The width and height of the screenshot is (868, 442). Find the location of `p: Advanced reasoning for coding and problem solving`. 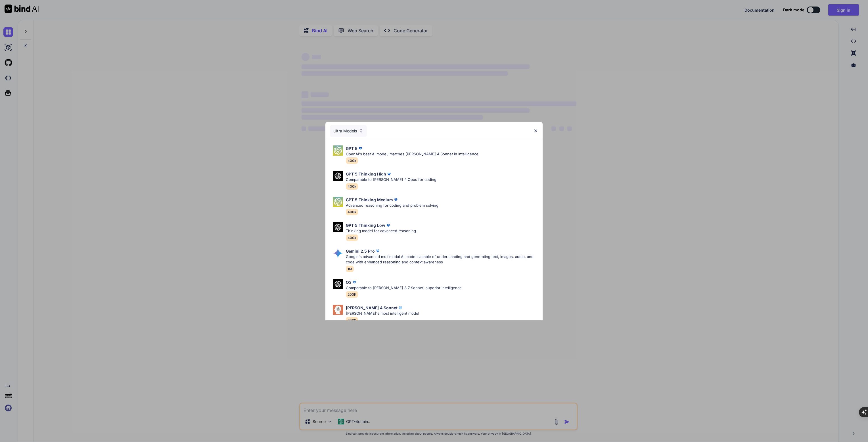

p: Advanced reasoning for coding and problem solving is located at coordinates (392, 206).